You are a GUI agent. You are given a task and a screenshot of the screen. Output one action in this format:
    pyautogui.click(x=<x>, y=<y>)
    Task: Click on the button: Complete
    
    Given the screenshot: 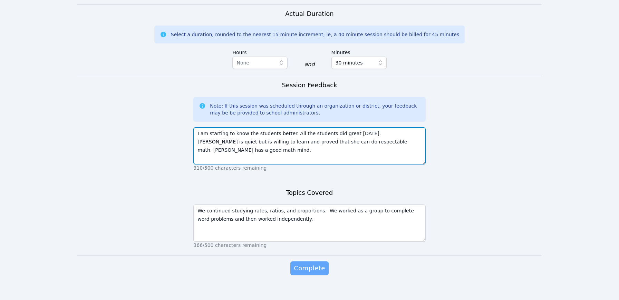 What is the action you would take?
    pyautogui.click(x=309, y=269)
    